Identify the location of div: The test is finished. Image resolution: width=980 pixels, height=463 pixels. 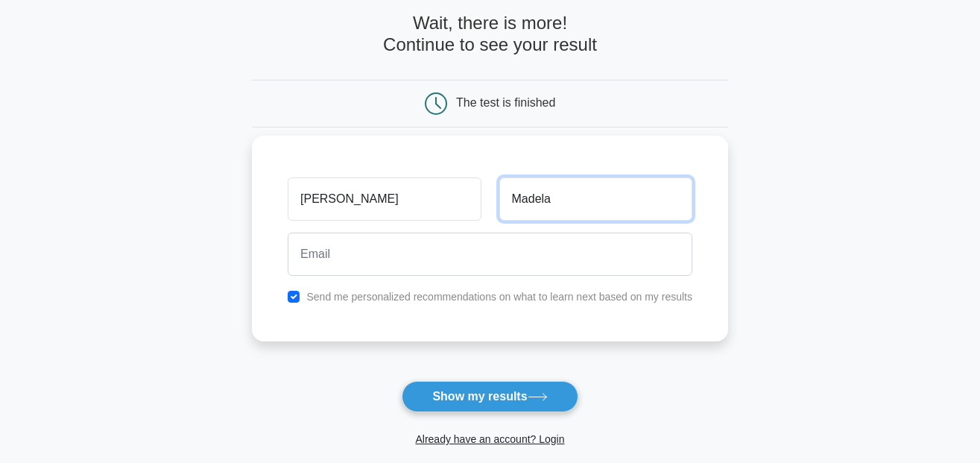
(505, 102).